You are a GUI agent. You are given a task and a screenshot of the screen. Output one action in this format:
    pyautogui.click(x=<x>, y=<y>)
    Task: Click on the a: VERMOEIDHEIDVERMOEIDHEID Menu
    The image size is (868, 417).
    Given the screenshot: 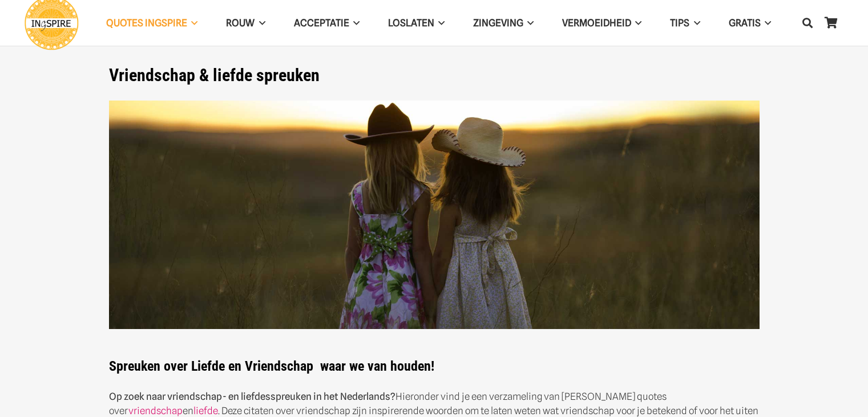 What is the action you would take?
    pyautogui.click(x=601, y=23)
    